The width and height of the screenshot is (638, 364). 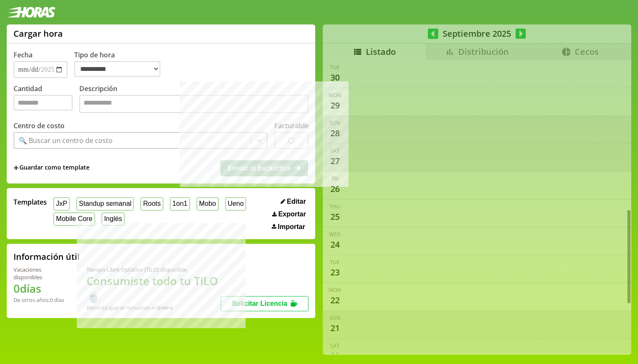 I want to click on span: +Guardar como template, so click(x=52, y=168).